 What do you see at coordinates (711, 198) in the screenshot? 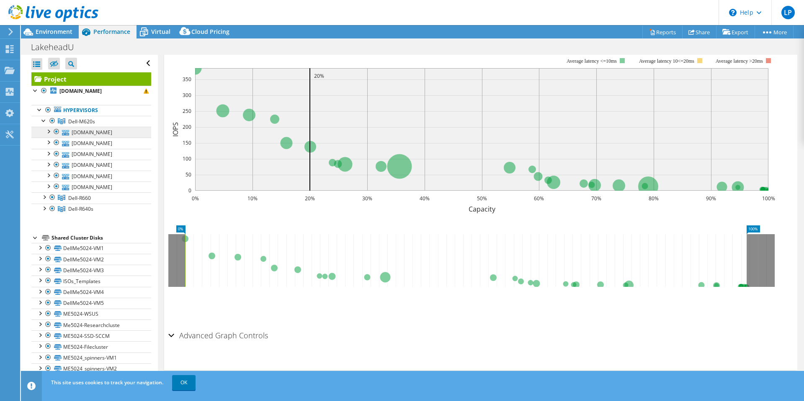
I see `text: 90%` at bounding box center [711, 198].